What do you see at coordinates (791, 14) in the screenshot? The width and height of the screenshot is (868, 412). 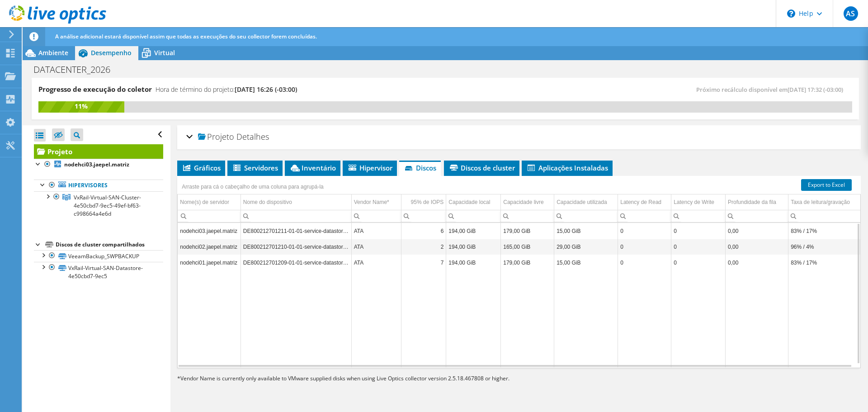 I see `svg: \n` at bounding box center [791, 14].